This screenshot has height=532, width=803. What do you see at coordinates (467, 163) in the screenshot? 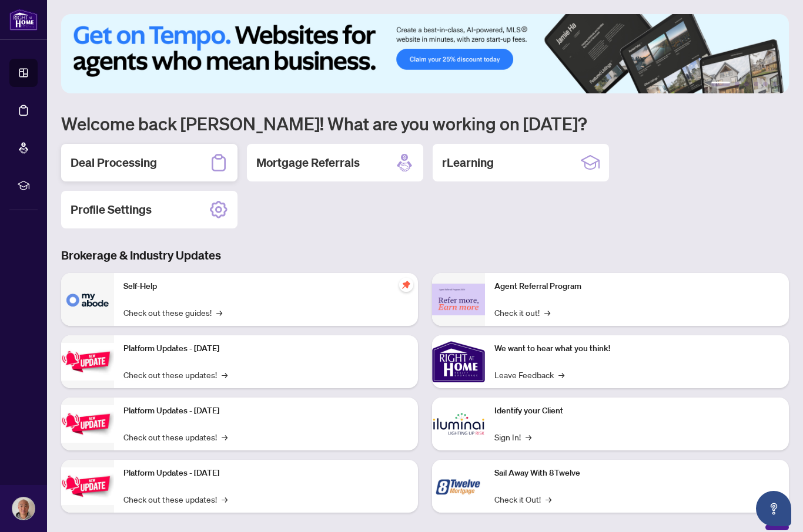
I see `h2: rLearning` at bounding box center [467, 163].